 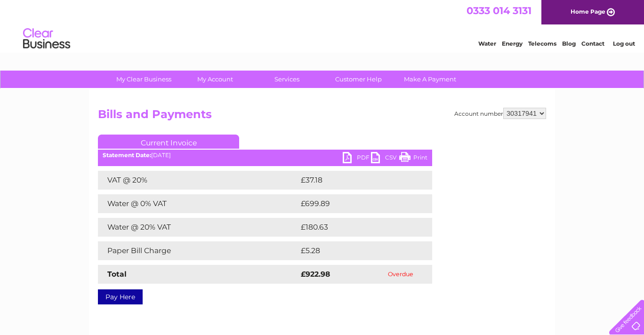 I want to click on a: Blog, so click(x=568, y=43).